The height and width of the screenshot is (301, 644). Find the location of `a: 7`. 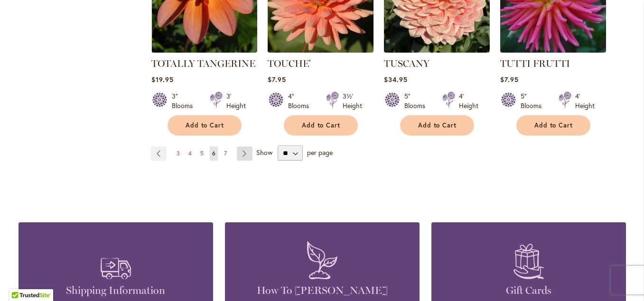

a: 7 is located at coordinates (225, 154).